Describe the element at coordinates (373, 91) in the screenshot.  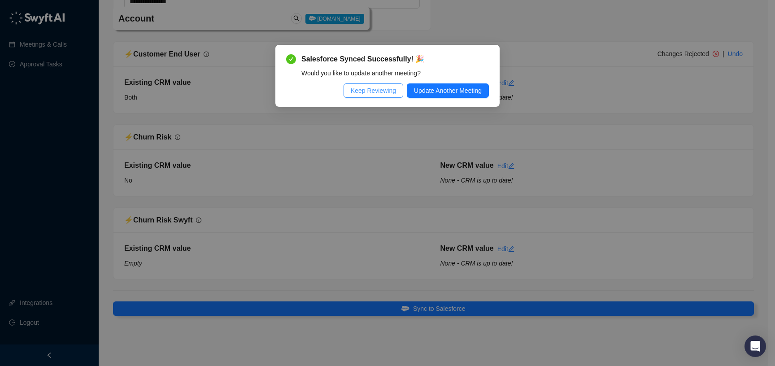
I see `button: Keep Reviewing` at that location.